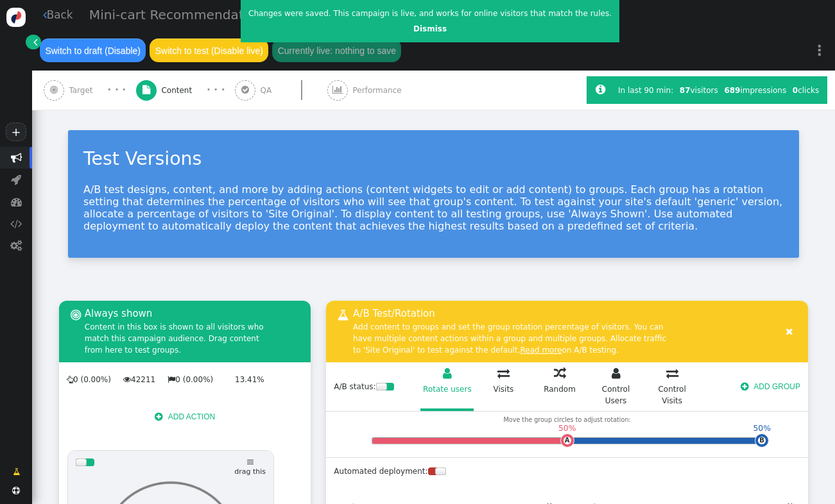  I want to click on div: visitors, so click(699, 90).